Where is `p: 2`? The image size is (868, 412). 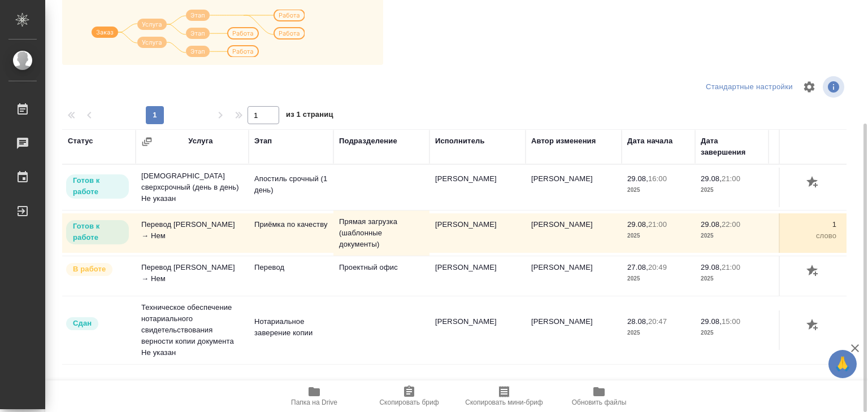
p: 2 is located at coordinates (805, 322).